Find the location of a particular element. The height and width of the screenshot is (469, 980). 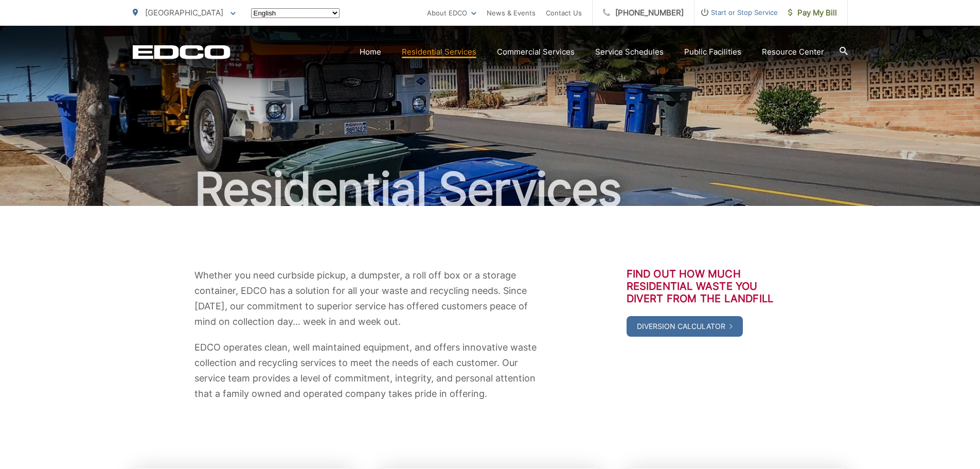

a: EDCD logo. Return to the homepage. is located at coordinates (182, 52).